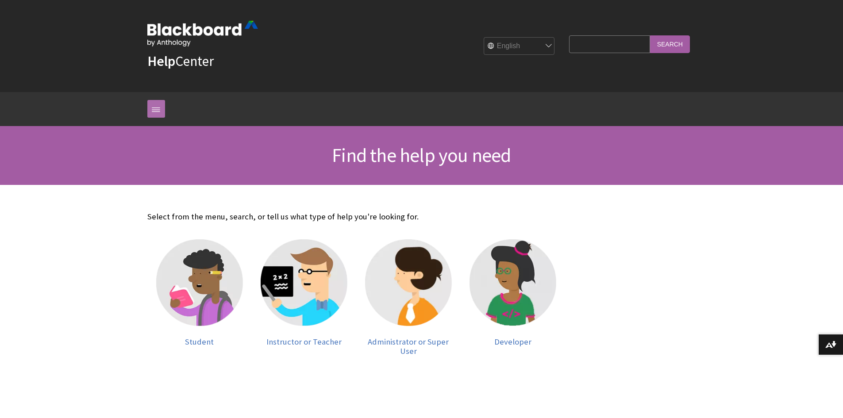 This screenshot has height=418, width=843. I want to click on span: Student, so click(199, 342).